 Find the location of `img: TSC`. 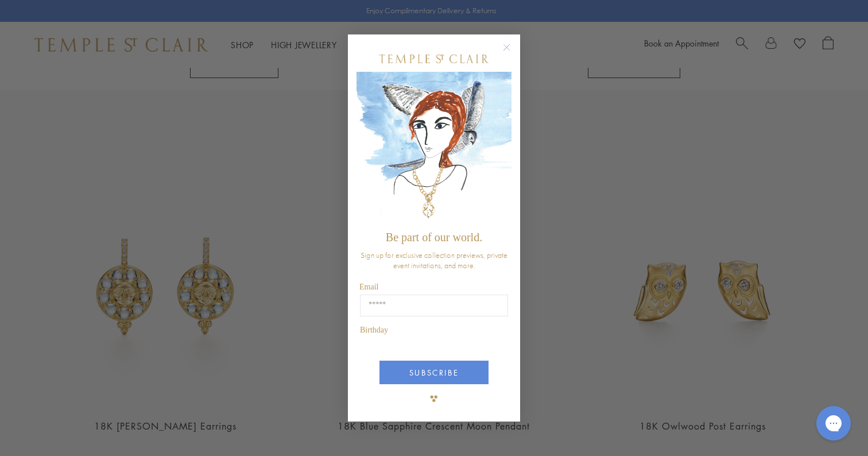

img: TSC is located at coordinates (434, 398).